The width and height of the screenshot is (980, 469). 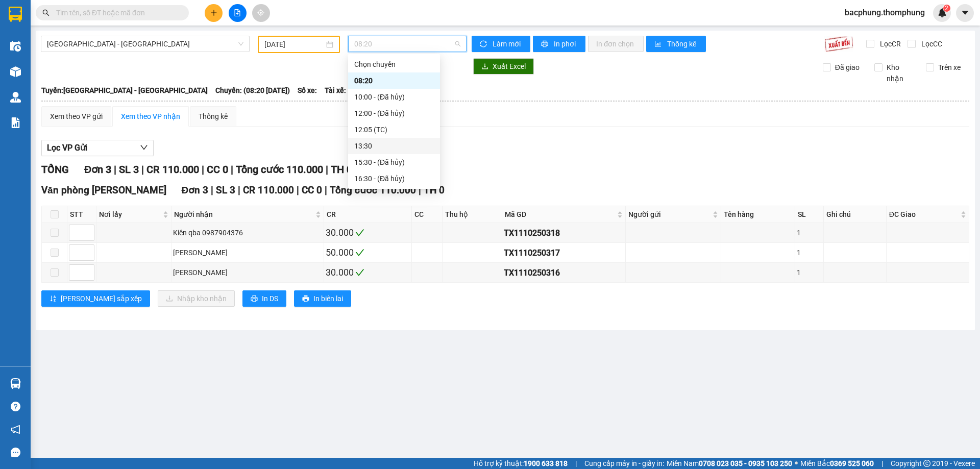 I want to click on span: ĐC Giao, so click(x=924, y=214).